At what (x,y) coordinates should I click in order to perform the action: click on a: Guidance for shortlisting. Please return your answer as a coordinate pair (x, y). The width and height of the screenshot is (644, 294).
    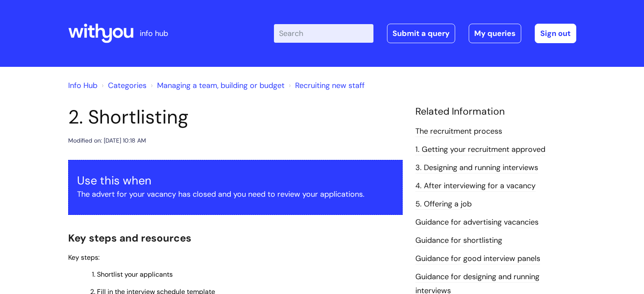
    Looking at the image, I should click on (459, 240).